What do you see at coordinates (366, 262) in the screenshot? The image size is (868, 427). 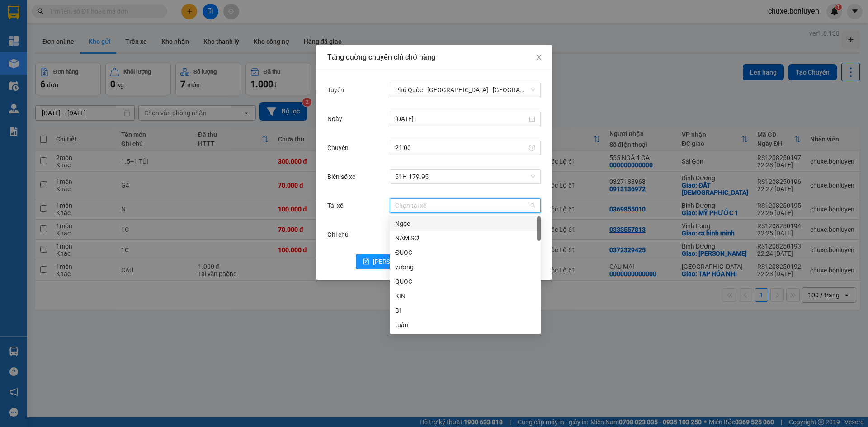 I see `span: save` at bounding box center [366, 262].